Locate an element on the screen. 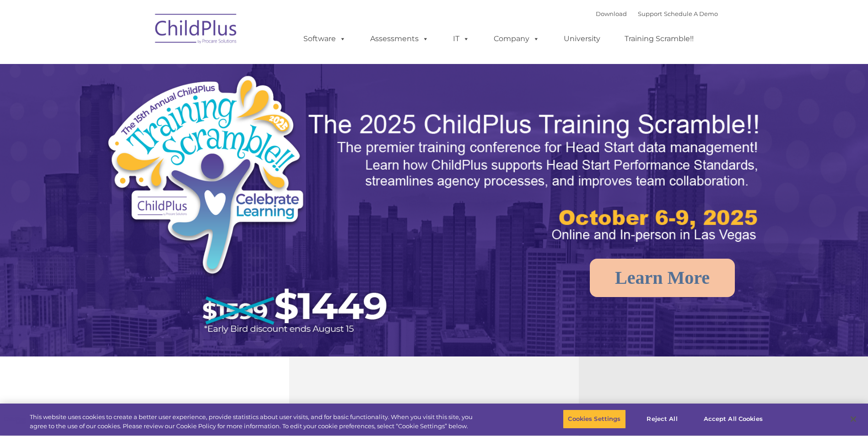 The image size is (868, 436). a: Assessments is located at coordinates (400, 39).